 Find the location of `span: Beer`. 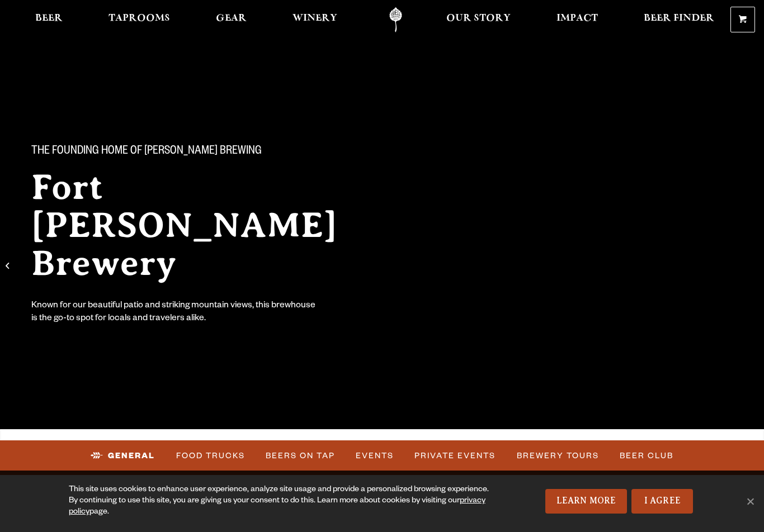

span: Beer is located at coordinates (48, 18).